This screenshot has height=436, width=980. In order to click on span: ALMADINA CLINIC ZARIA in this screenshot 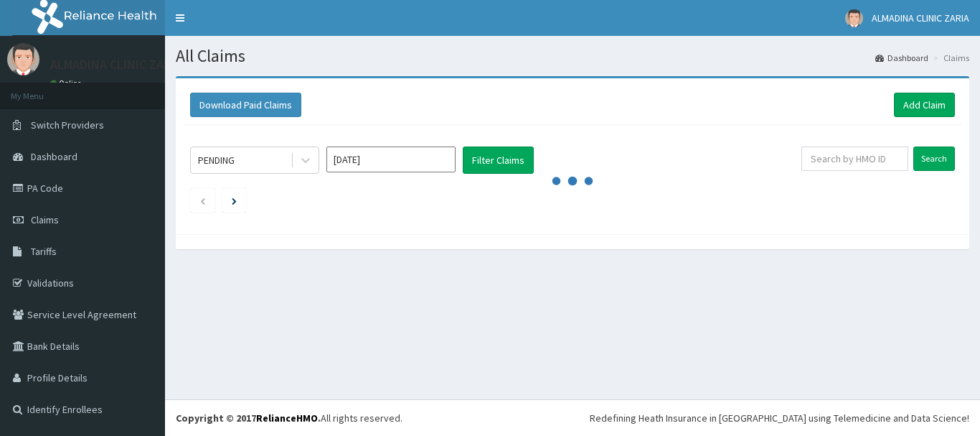, I will do `click(920, 18)`.